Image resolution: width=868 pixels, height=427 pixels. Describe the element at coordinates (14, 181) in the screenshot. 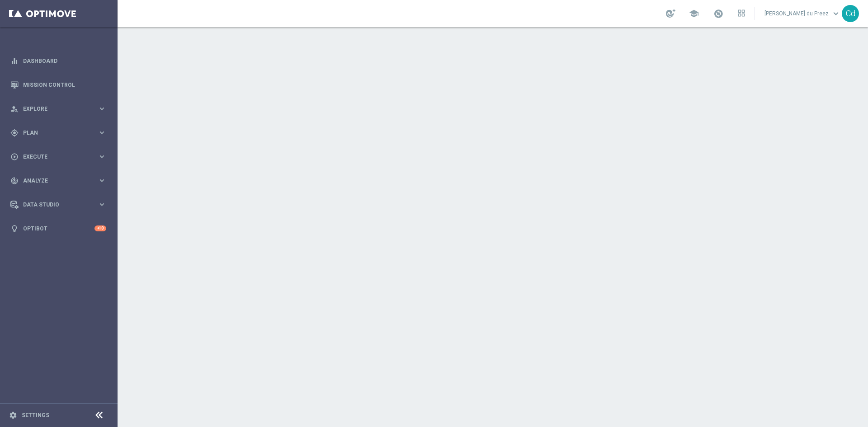

I see `i: track_changes` at that location.